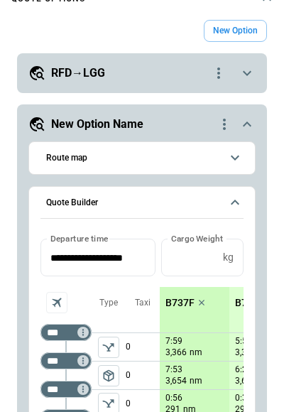 The height and width of the screenshot is (412, 284). I want to click on p: 5:54, so click(244, 341).